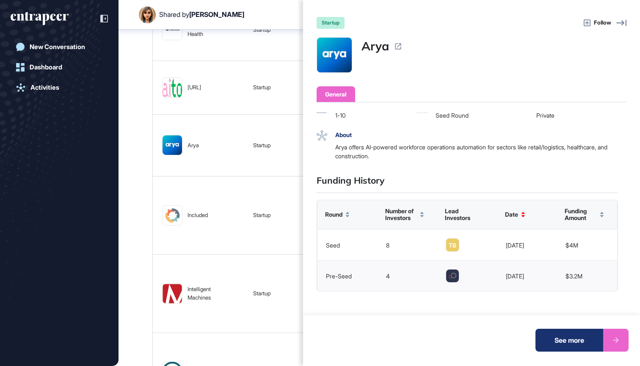 The image size is (640, 366). Describe the element at coordinates (330, 23) in the screenshot. I see `div: startup` at that location.